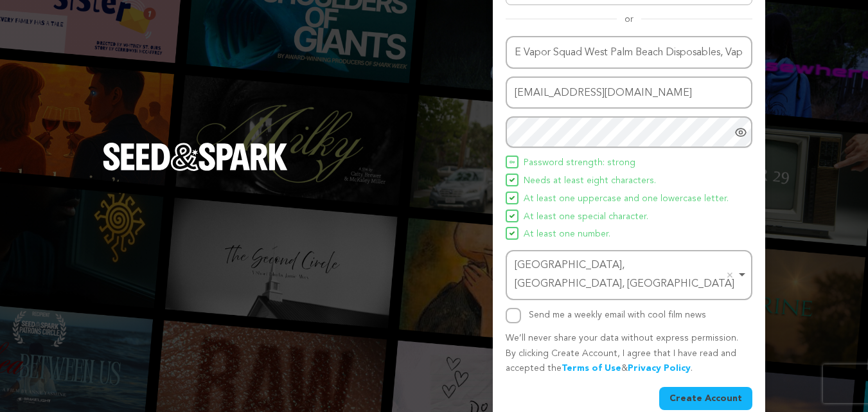 The image size is (868, 412). Describe the element at coordinates (659, 368) in the screenshot. I see `a: Privacy Policy` at that location.